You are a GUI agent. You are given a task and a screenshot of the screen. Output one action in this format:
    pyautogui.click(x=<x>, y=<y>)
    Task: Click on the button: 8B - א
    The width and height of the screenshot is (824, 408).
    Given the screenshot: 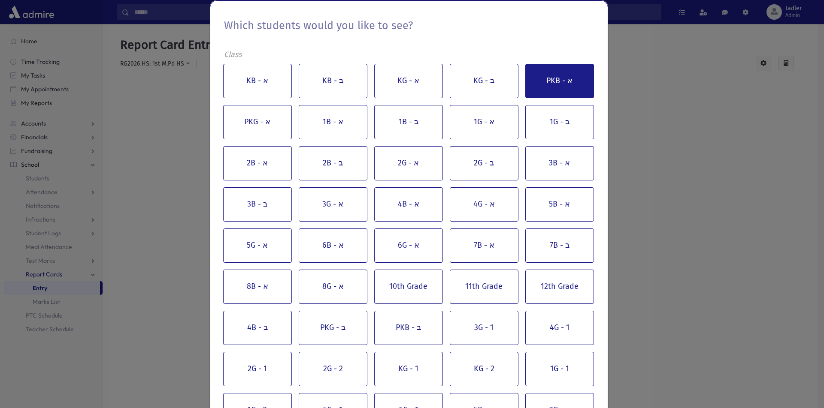 What is the action you would take?
    pyautogui.click(x=257, y=287)
    